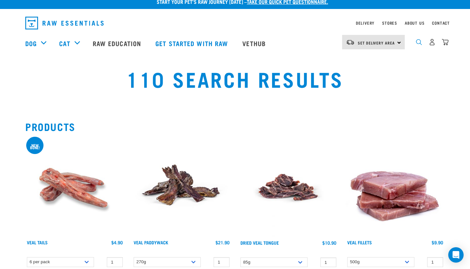 This screenshot has height=269, width=470. I want to click on a: Dog, so click(31, 43).